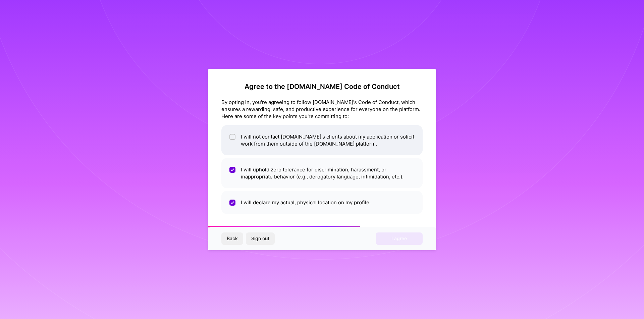 The width and height of the screenshot is (644, 319). I want to click on li: I will uphold zero tolerance for discrimination, harassment, or inappropriate behavior (e.g., der..., so click(322, 173).